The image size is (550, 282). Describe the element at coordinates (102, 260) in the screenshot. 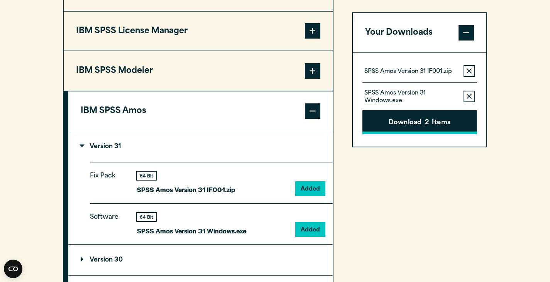

I see `p: Version 30` at that location.